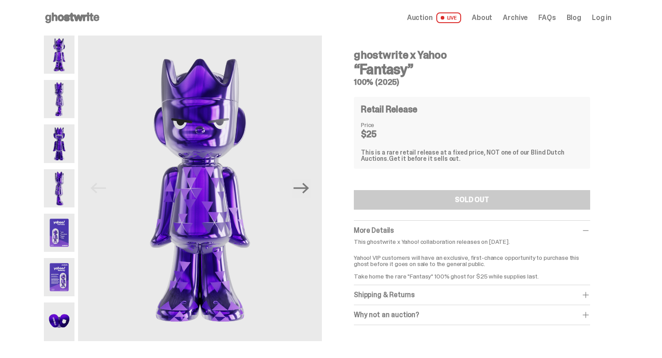 The height and width of the screenshot is (358, 662). I want to click on h3: “Fantasy”, so click(472, 69).